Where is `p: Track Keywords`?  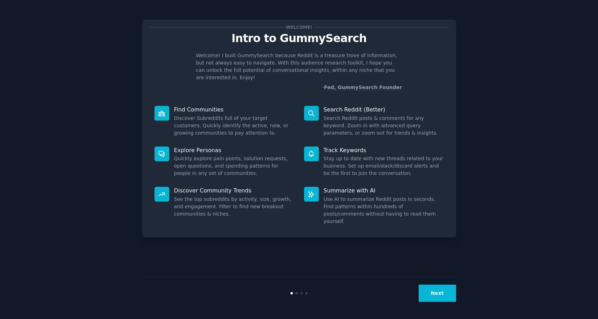
p: Track Keywords is located at coordinates (383, 150).